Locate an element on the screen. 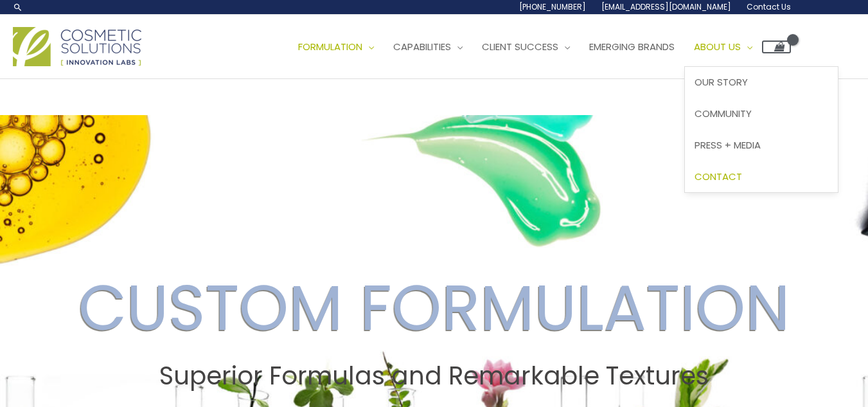 This screenshot has width=868, height=407. a: Formulation is located at coordinates (336, 47).